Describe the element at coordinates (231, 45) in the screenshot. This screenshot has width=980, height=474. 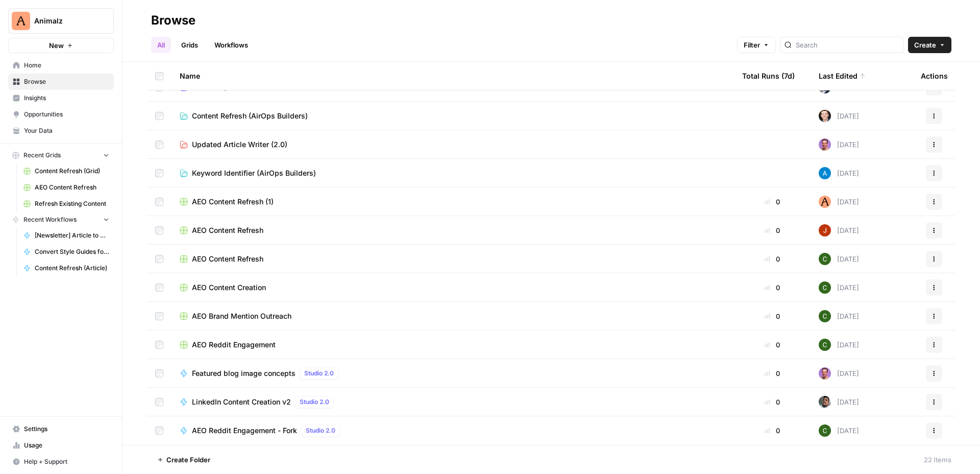
I see `a: Workflows` at that location.